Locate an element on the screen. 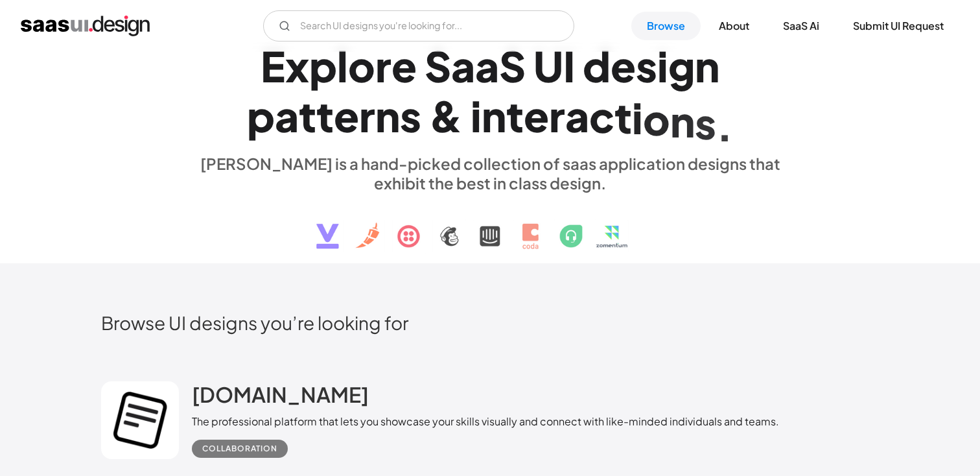 The image size is (980, 476). form: Email Form is located at coordinates (419, 26).